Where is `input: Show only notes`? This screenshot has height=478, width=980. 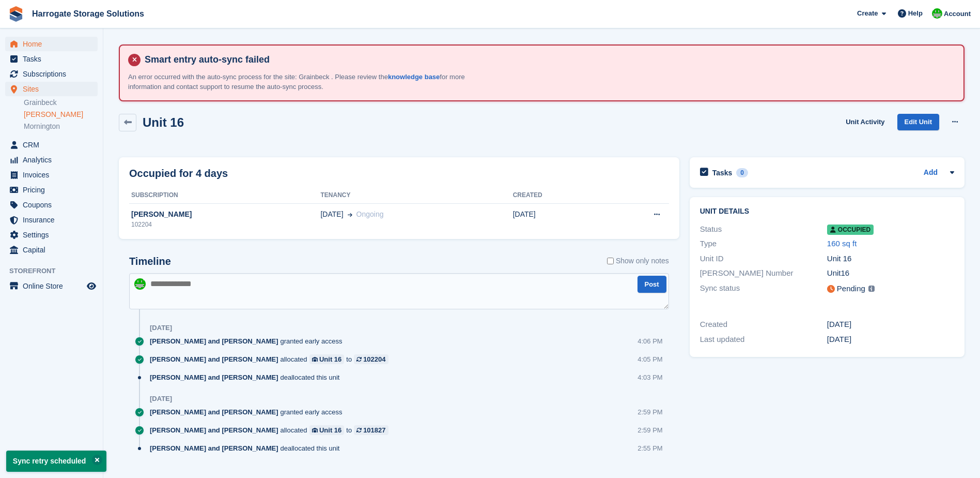
input: Show only notes is located at coordinates (610, 261).